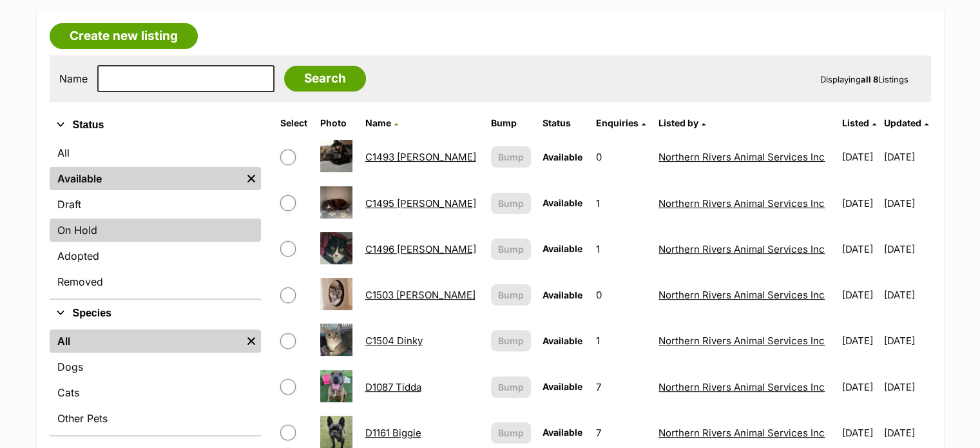 This screenshot has height=448, width=980. Describe the element at coordinates (393, 341) in the screenshot. I see `a: C1504 Dinky` at that location.